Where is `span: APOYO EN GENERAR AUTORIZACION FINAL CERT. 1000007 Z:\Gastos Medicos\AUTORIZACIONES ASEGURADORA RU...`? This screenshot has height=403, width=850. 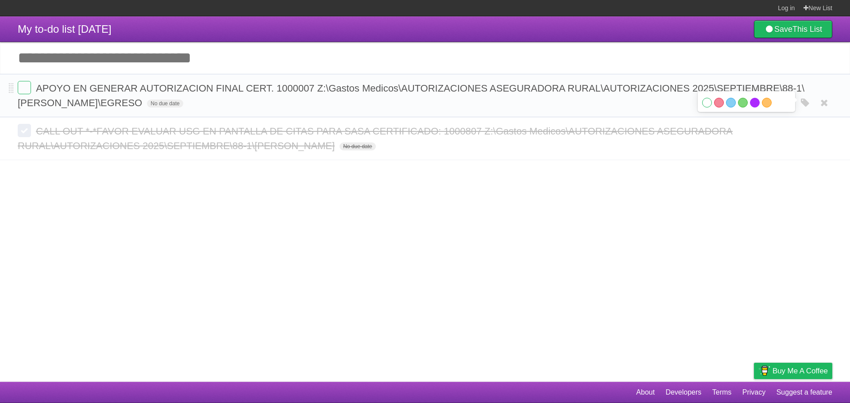
span: APOYO EN GENERAR AUTORIZACION FINAL CERT. 1000007 Z:\Gastos Medicos\AUTORIZACIONES ASEGURADORA RU... is located at coordinates (411, 96).